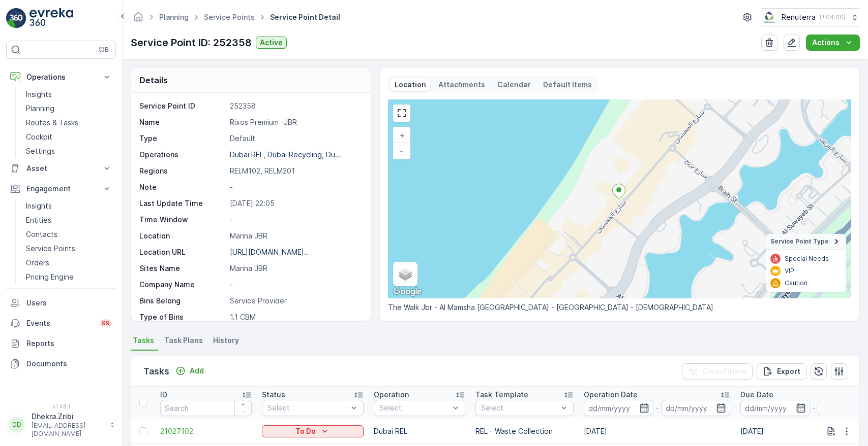 This screenshot has height=446, width=868. What do you see at coordinates (183, 171) in the screenshot?
I see `p: Regions` at bounding box center [183, 171].